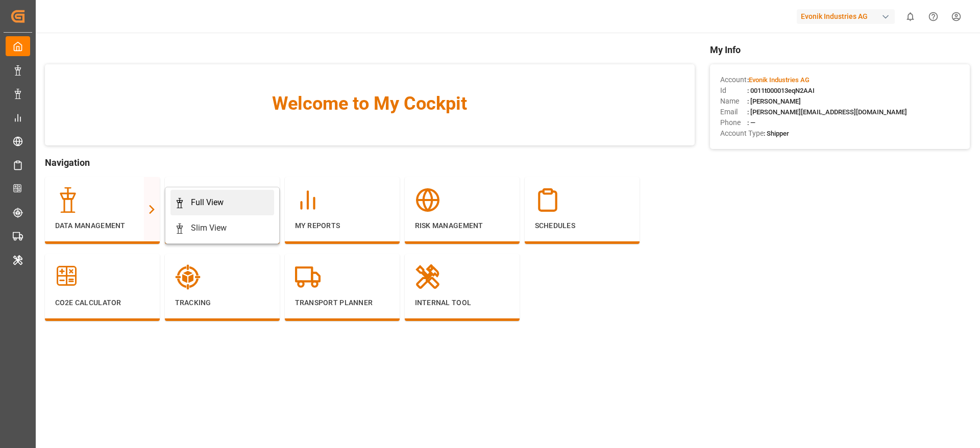 Image resolution: width=980 pixels, height=448 pixels. What do you see at coordinates (779, 79) in the screenshot?
I see `span: Evonik Industries AG` at bounding box center [779, 79].